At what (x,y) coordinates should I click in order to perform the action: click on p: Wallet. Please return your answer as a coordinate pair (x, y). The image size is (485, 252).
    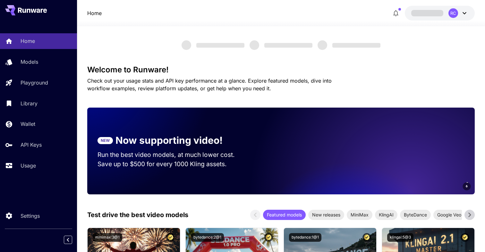
    Looking at the image, I should click on (28, 124).